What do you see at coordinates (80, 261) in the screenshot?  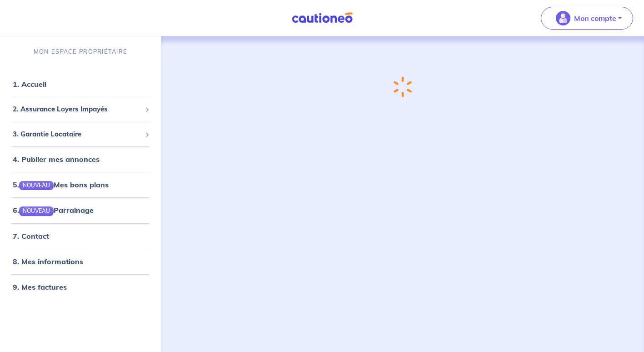 I see `div: 8. Mes informations` at bounding box center [80, 261].